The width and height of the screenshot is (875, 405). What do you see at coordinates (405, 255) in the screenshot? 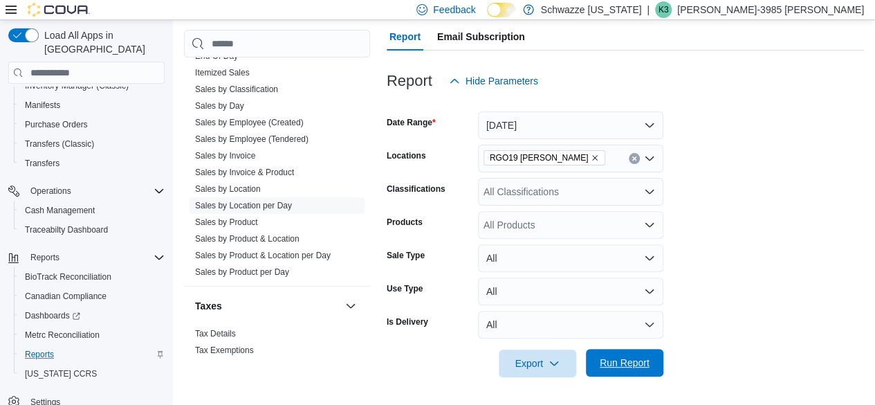
I see `label: Sale Type` at bounding box center [405, 255].